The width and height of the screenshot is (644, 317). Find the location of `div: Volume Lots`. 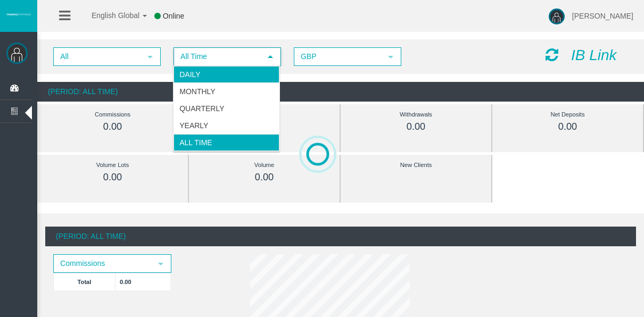

div: Volume Lots is located at coordinates (112, 165).